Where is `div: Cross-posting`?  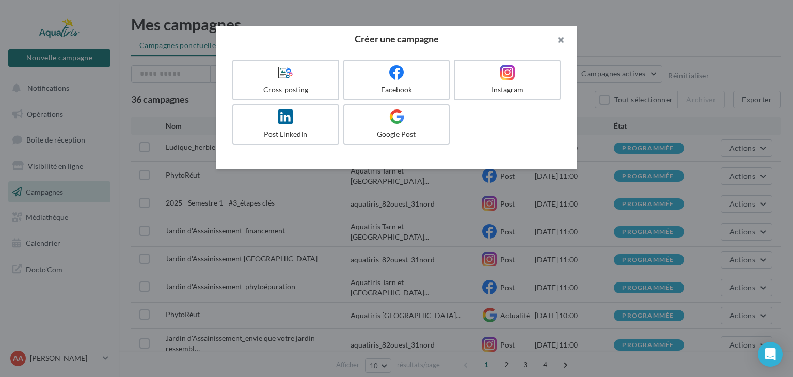 div: Cross-posting is located at coordinates (286, 90).